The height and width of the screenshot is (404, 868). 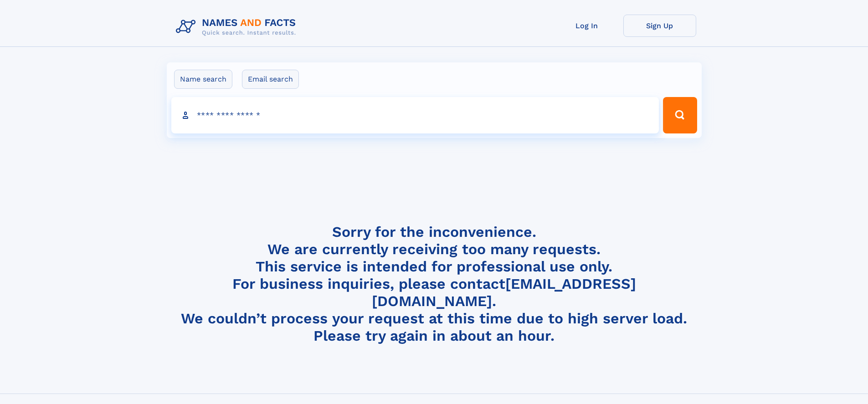 I want to click on button: Search Button, so click(x=680, y=116).